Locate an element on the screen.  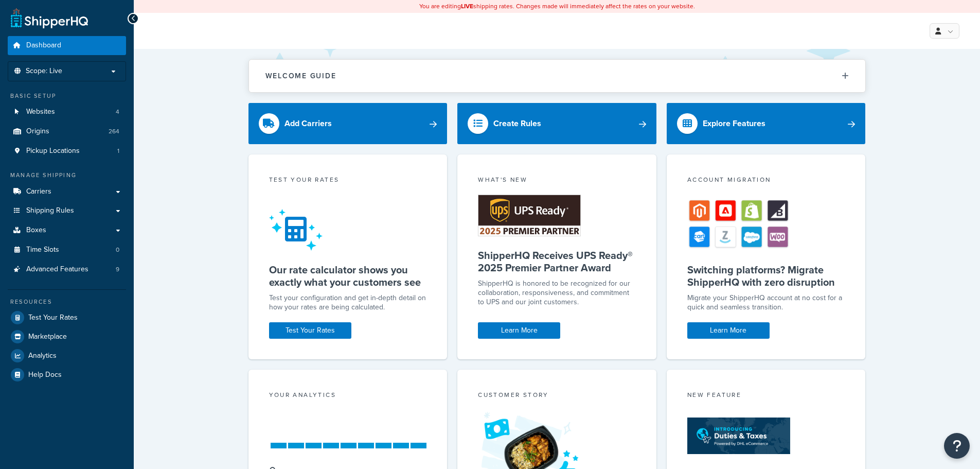
li: Boxes is located at coordinates (67, 230).